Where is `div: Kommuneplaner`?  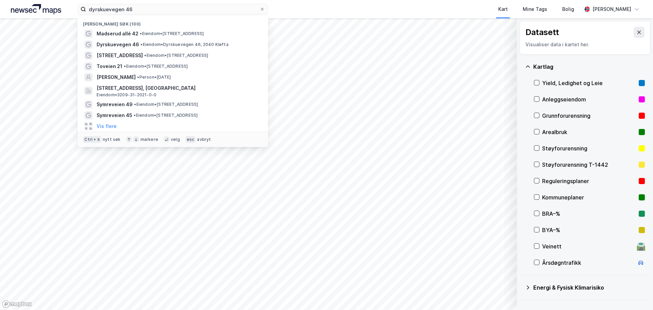 div: Kommuneplaner is located at coordinates (590, 197).